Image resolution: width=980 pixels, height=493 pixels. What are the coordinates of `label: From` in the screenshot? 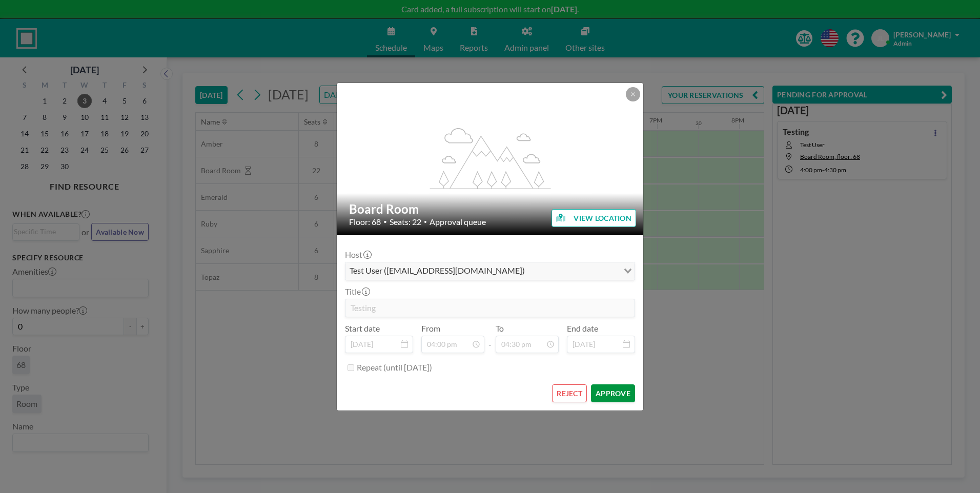 It's located at (431, 328).